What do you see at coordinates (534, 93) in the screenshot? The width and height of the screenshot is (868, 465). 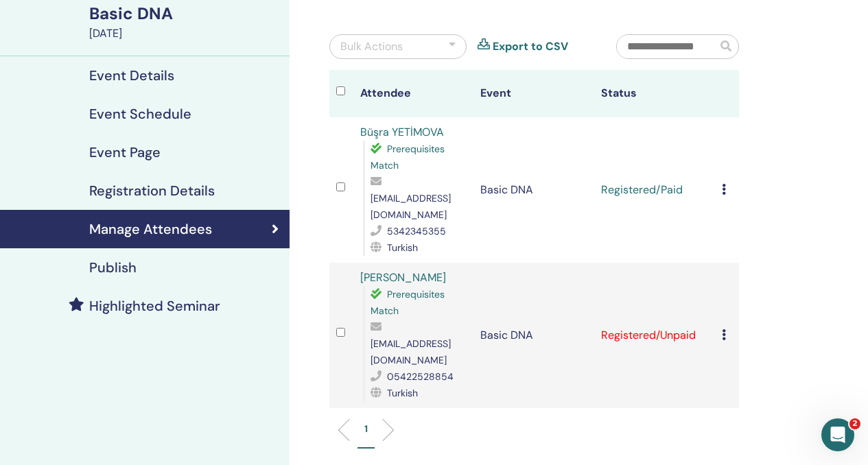 I see `th: Event` at bounding box center [534, 93].